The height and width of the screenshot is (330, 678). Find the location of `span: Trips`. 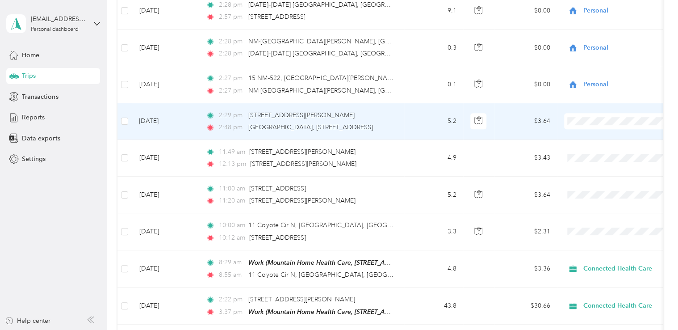

span: Trips is located at coordinates (29, 76).